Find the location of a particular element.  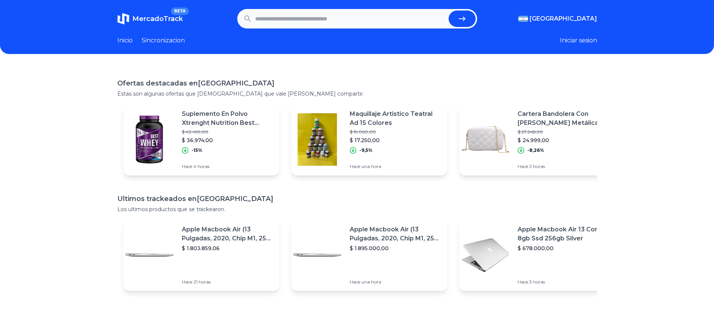

a: Featured imageSuplemento En Polvo Xtrenght Nutrition Best Whey Proteínas Sabor Vainilla En Pote D... is located at coordinates (201, 139).